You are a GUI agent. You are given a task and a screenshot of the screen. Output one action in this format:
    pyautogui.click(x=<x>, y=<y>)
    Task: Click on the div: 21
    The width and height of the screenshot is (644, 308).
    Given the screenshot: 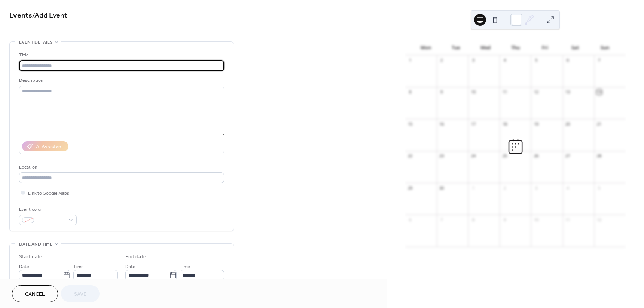 What is the action you would take?
    pyautogui.click(x=599, y=124)
    